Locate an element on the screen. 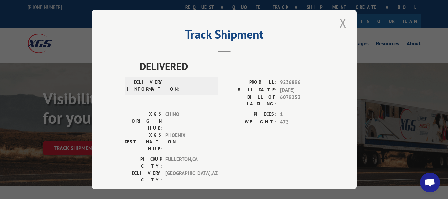  label: XGS ORIGIN HUB: is located at coordinates (143, 121).